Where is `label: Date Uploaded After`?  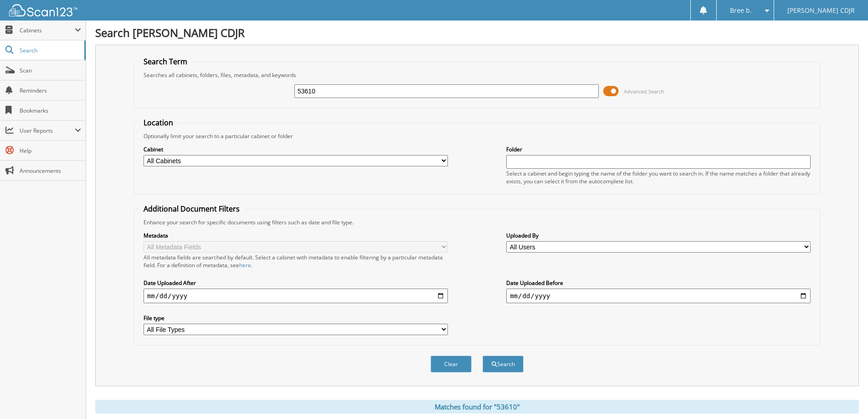
label: Date Uploaded After is located at coordinates (296, 282).